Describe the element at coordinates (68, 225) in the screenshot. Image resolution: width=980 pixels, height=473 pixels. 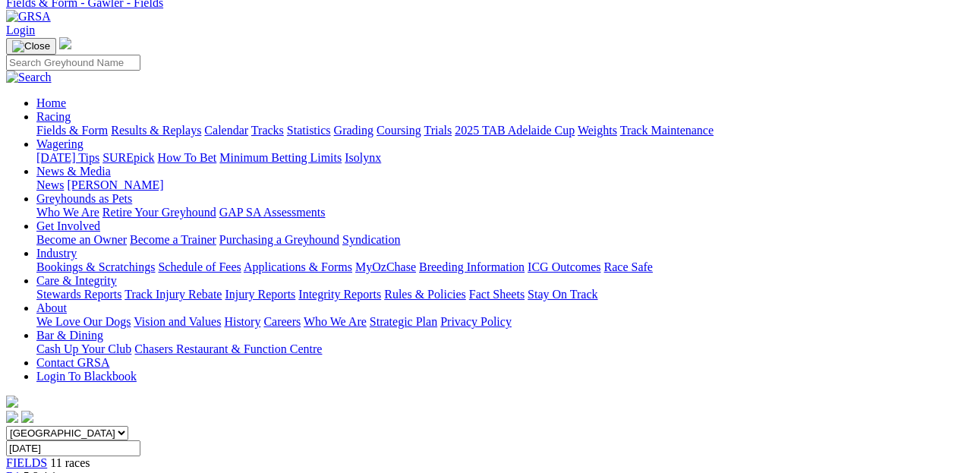
I see `a: Get Involved` at that location.